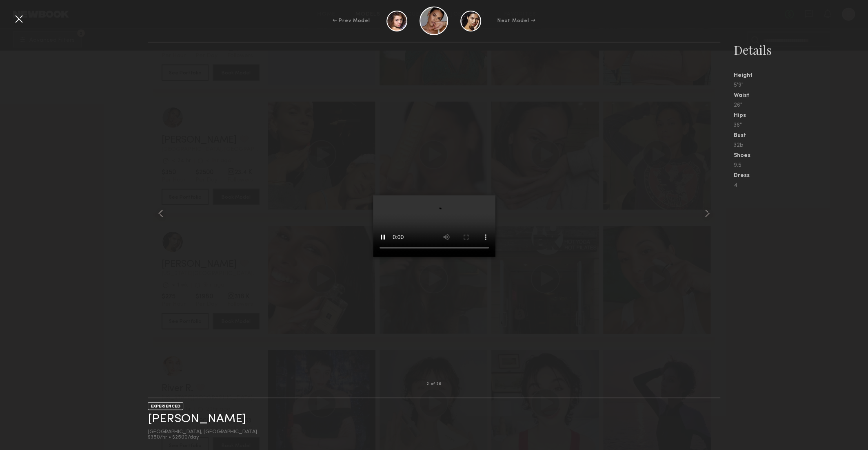 Image resolution: width=868 pixels, height=450 pixels. Describe the element at coordinates (801, 185) in the screenshot. I see `div: 4` at that location.